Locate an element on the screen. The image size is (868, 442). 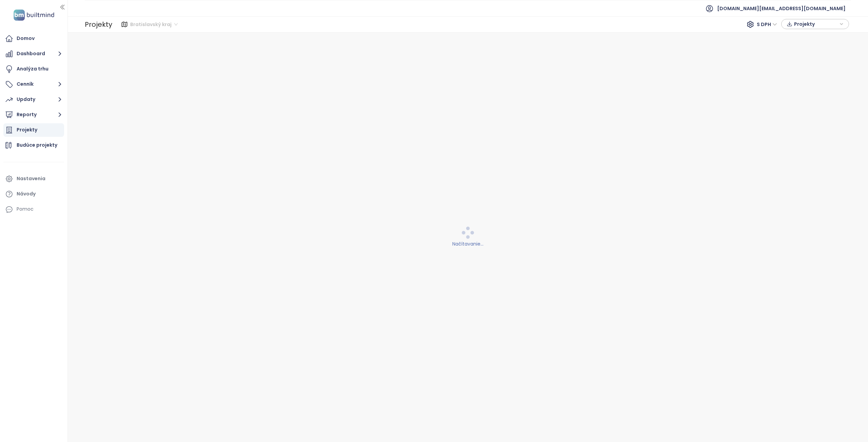
div: button is located at coordinates (815, 24).